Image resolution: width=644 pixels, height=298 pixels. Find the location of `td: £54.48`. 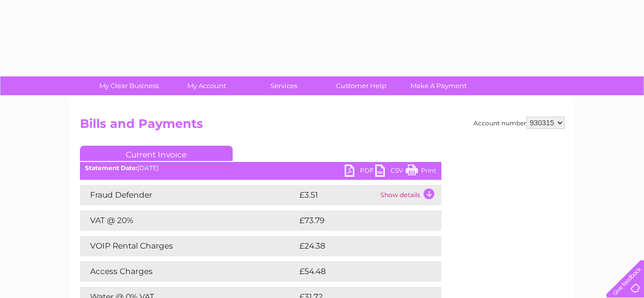

td: £54.48 is located at coordinates (359, 271).